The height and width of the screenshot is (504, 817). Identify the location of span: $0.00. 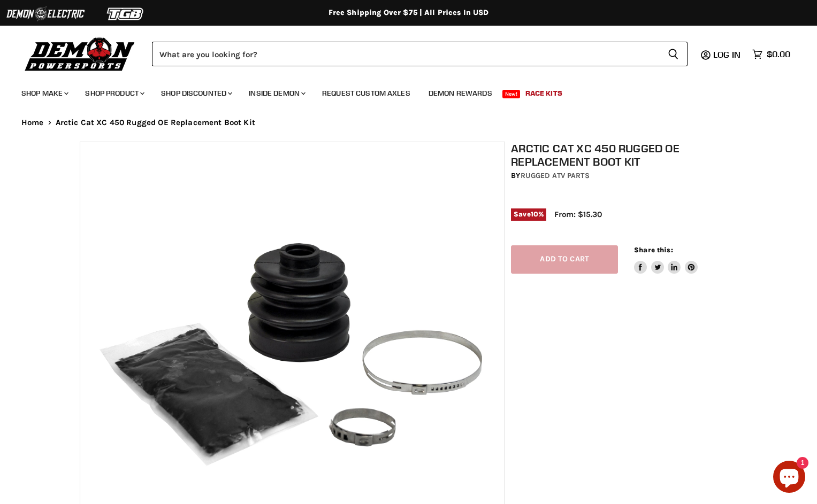
(778, 54).